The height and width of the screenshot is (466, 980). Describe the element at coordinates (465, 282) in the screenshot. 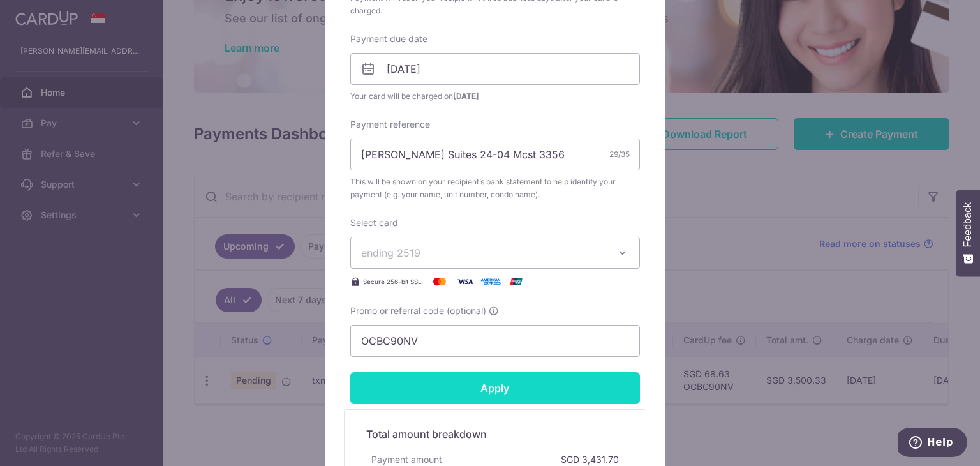

I see `img: Visa` at that location.